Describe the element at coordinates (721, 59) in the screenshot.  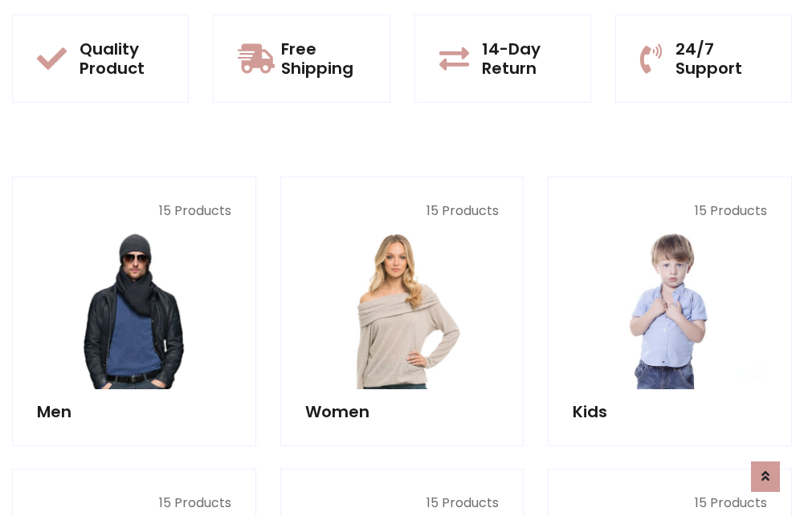
I see `h5: 24/7 Support` at that location.